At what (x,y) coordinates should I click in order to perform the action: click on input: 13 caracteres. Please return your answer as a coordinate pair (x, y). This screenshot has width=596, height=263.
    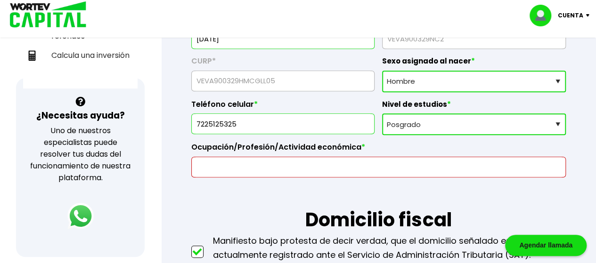
    Looking at the image, I should click on (474, 39).